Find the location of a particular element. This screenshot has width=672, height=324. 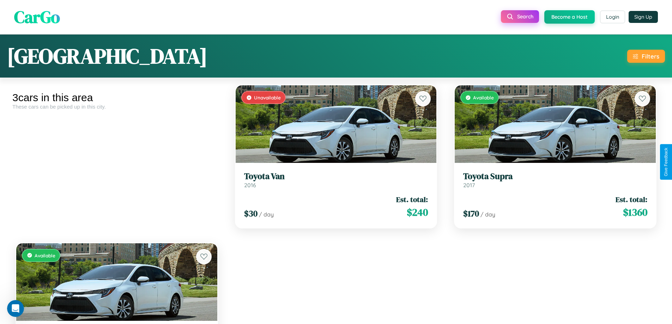

span: CarGo is located at coordinates (37, 17).